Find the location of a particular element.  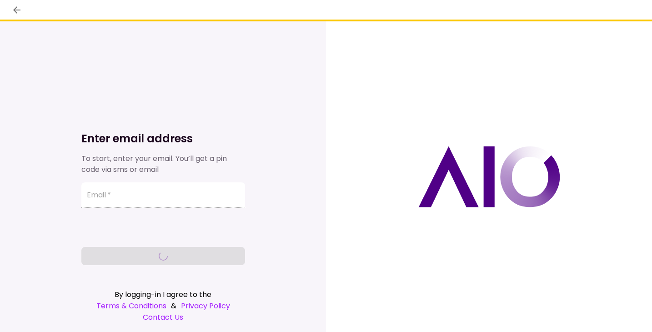

a: Contact Us is located at coordinates (163, 317).